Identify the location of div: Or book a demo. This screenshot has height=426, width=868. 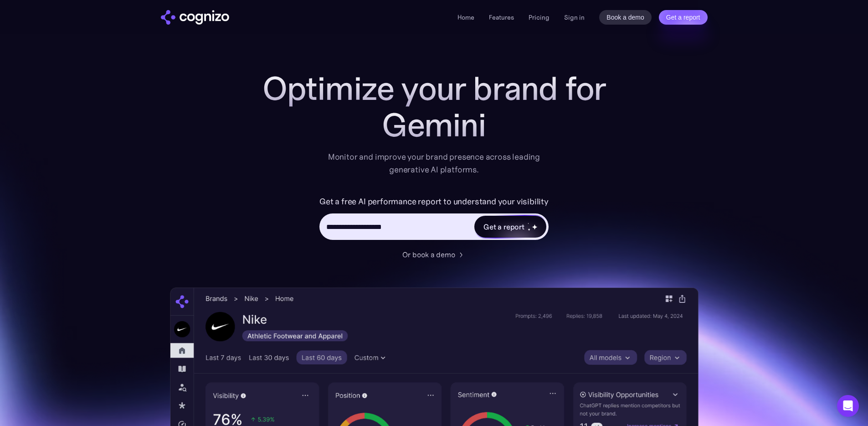
(428, 254).